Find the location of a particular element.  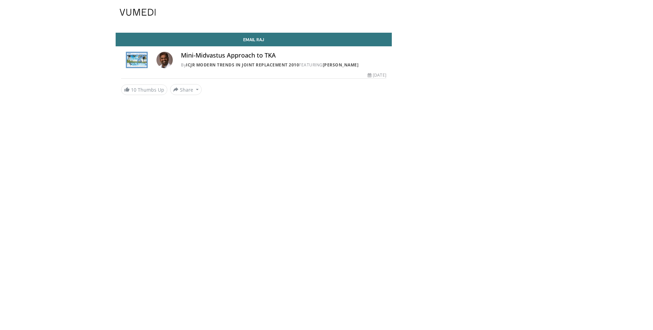

img: ICJR Modern Trends in Joint Replacement 2010 is located at coordinates (137, 60).